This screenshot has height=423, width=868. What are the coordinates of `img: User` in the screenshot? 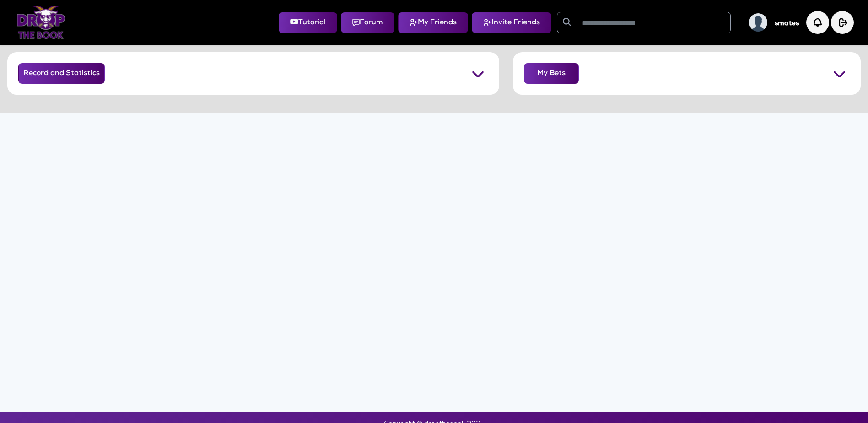 It's located at (758, 22).